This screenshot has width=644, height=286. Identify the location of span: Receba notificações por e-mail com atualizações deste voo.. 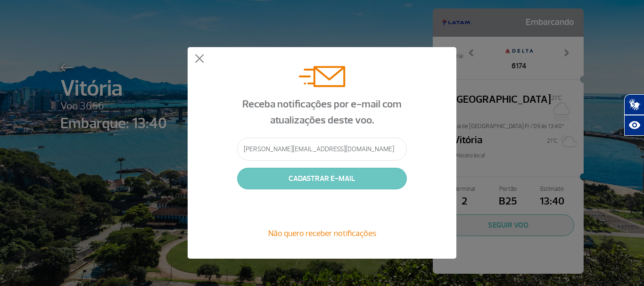
(322, 112).